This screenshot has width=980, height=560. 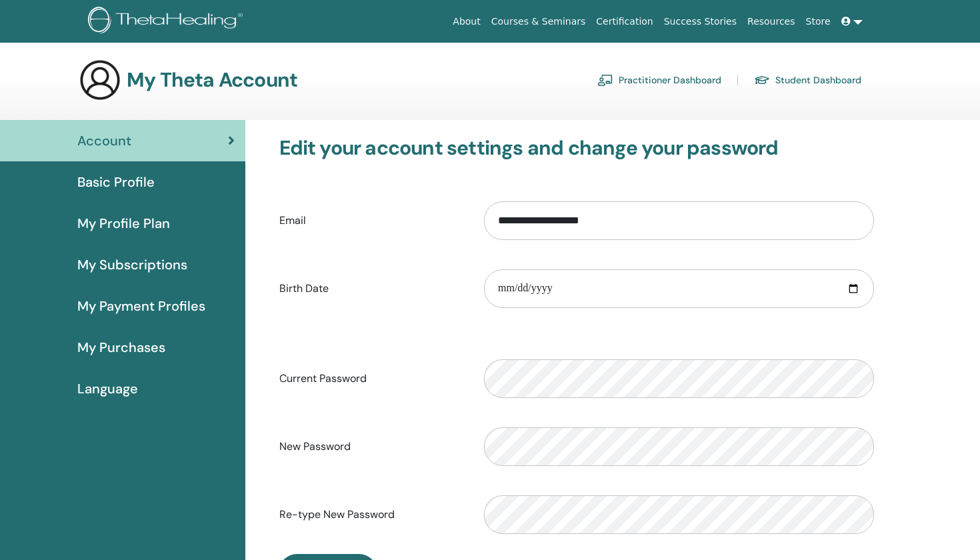 What do you see at coordinates (818, 22) in the screenshot?
I see `a: Store` at bounding box center [818, 22].